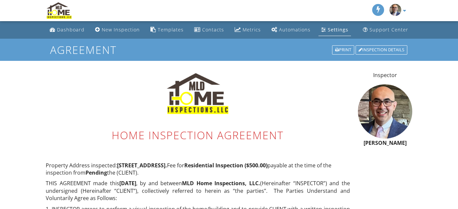  Describe the element at coordinates (291, 30) in the screenshot. I see `a: Automations (Basic)` at that location.